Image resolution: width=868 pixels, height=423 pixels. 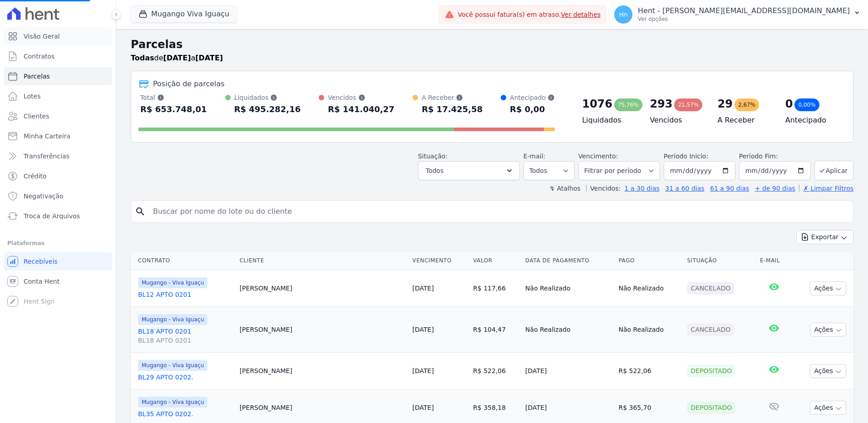 What do you see at coordinates (720, 261) in the screenshot?
I see `th: Situação` at bounding box center [720, 261].